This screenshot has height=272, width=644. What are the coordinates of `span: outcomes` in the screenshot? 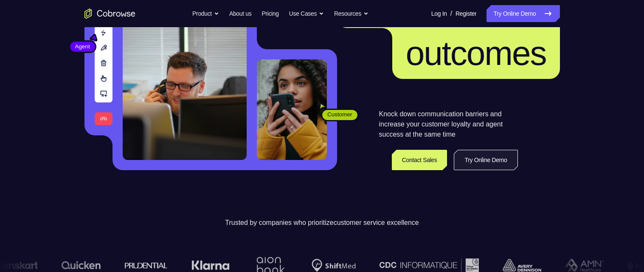 It's located at (476, 53).